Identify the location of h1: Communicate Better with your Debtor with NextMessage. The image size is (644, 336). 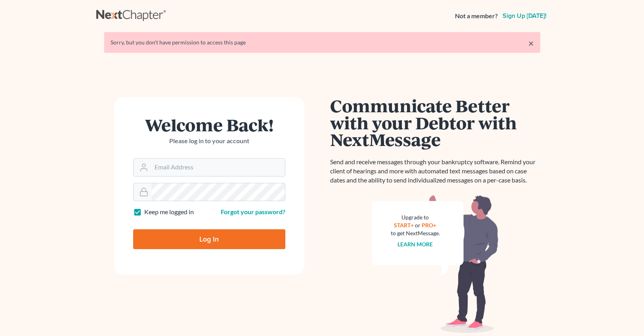
(436, 122).